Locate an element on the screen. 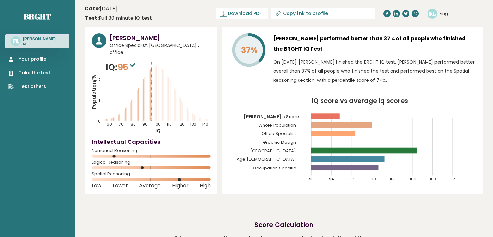  span: Logical Reasoning is located at coordinates (151, 162).